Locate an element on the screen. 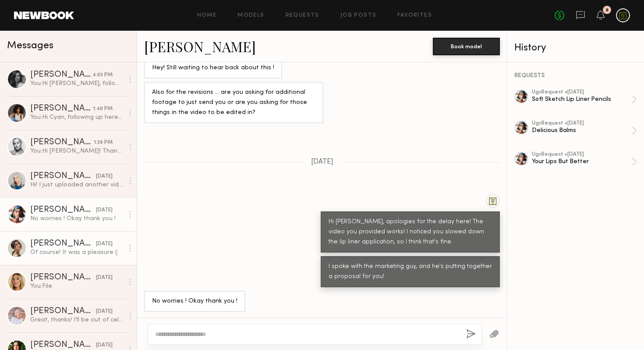 The width and height of the screenshot is (644, 350). div: Hi! I just uploaded another video that kinda ran through the whole thing in one. I hope that’s OK... is located at coordinates (77, 185).